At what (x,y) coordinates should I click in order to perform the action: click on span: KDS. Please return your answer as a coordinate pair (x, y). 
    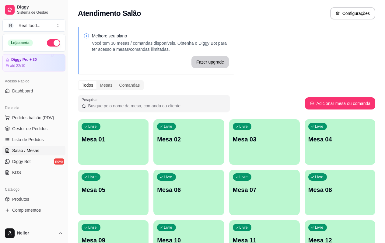
    Looking at the image, I should click on (16, 172).